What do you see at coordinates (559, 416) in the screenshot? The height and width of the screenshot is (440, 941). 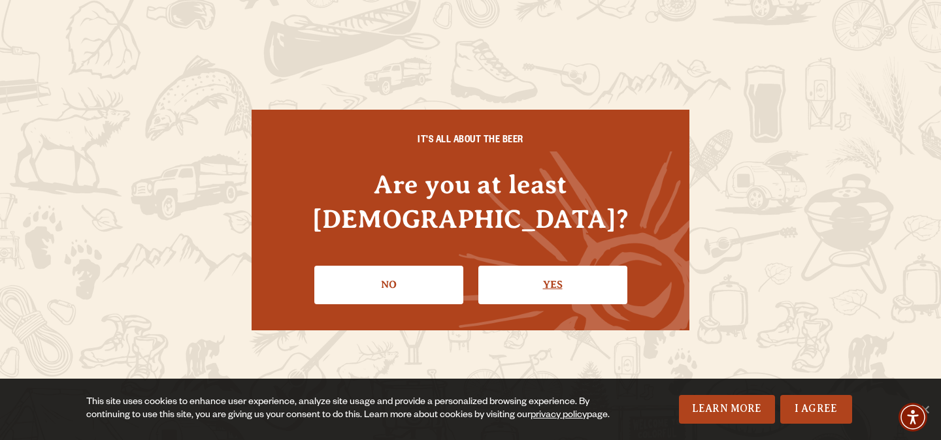 I see `a: privacy policy` at bounding box center [559, 416].